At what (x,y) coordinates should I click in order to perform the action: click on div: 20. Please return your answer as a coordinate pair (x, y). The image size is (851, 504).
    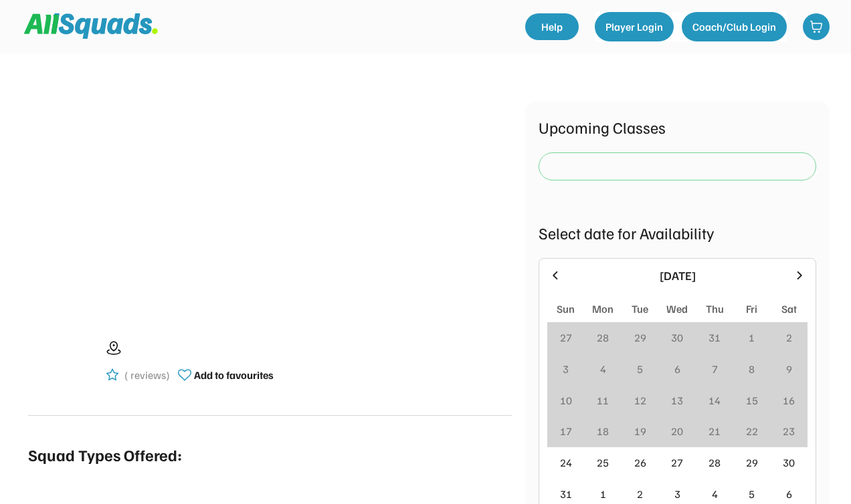
    Looking at the image, I should click on (678, 431).